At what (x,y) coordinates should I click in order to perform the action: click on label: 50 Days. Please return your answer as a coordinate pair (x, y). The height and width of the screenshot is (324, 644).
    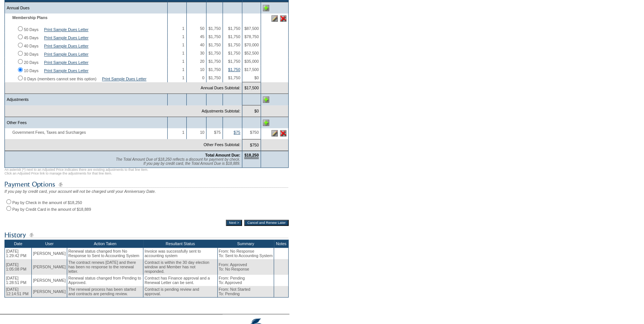
    Looking at the image, I should click on (31, 30).